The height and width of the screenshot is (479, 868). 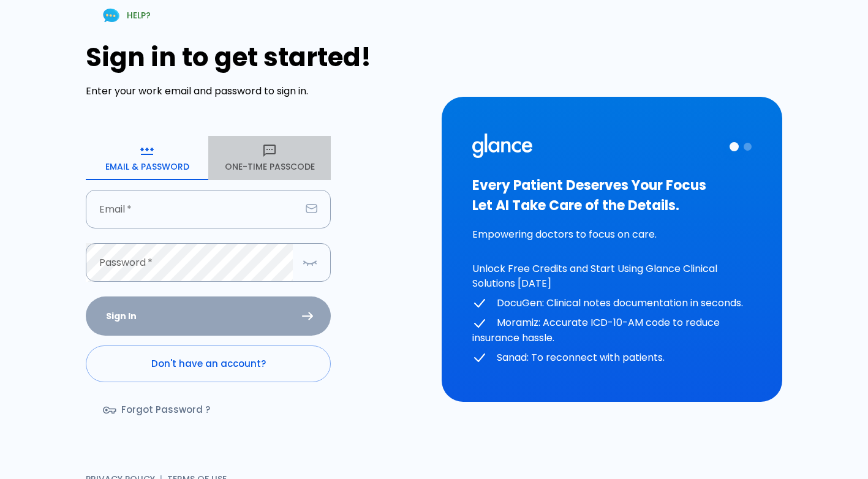 I want to click on p: Moramiz: Accurate ICD-10-AM code to reduce insurance hassle., so click(x=612, y=330).